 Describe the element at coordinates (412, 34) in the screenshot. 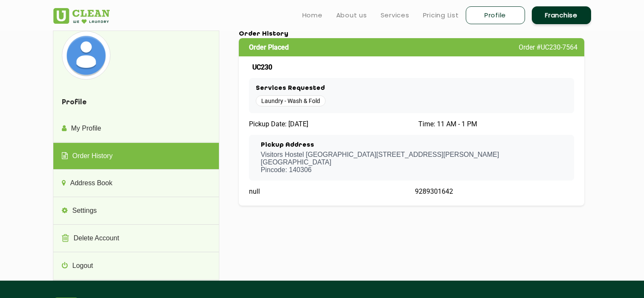

I see `h1: Order History` at that location.